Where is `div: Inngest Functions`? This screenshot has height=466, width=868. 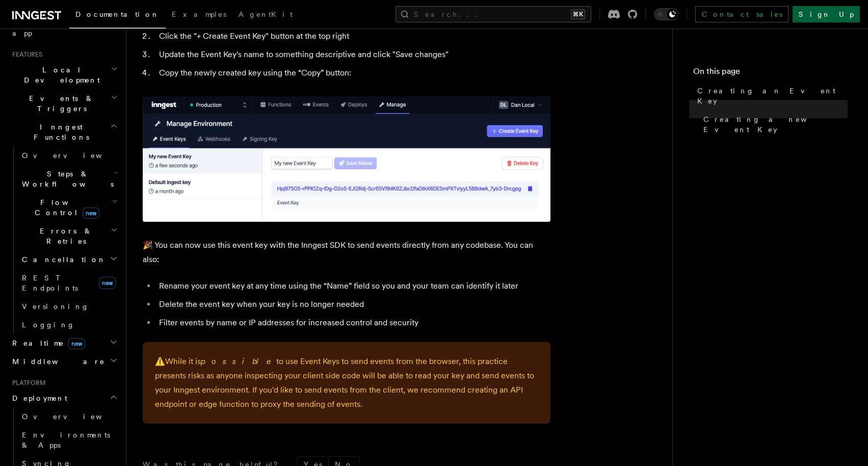
div: Inngest Functions is located at coordinates (64, 241).